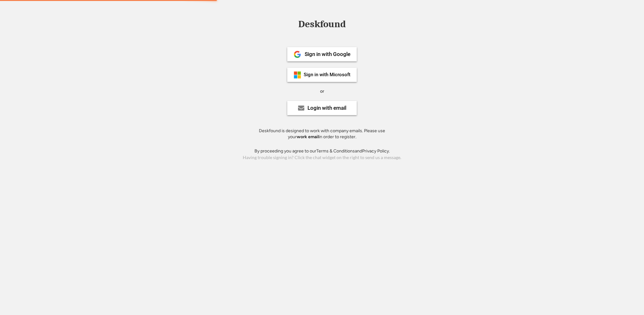 The height and width of the screenshot is (315, 644). Describe the element at coordinates (327, 54) in the screenshot. I see `div: Sign in with Google` at that location.